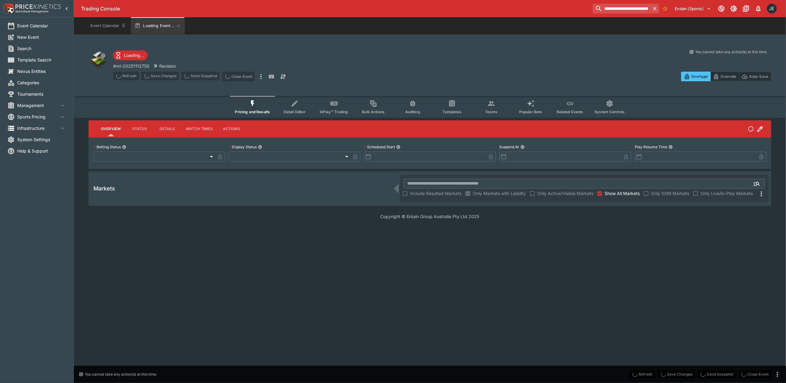 This screenshot has width=786, height=383. Describe the element at coordinates (531, 112) in the screenshot. I see `span: Popular Bets` at that location.